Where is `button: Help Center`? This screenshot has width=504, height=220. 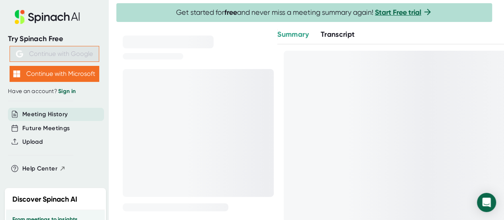
button: Help Center is located at coordinates (44, 168).